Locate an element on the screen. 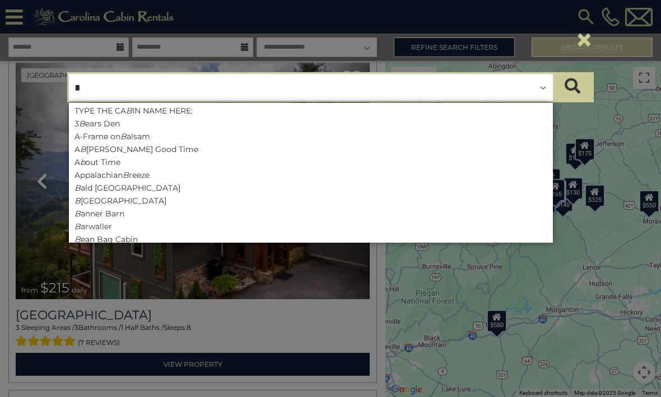 This screenshot has height=397, width=661. em: b is located at coordinates (82, 162).